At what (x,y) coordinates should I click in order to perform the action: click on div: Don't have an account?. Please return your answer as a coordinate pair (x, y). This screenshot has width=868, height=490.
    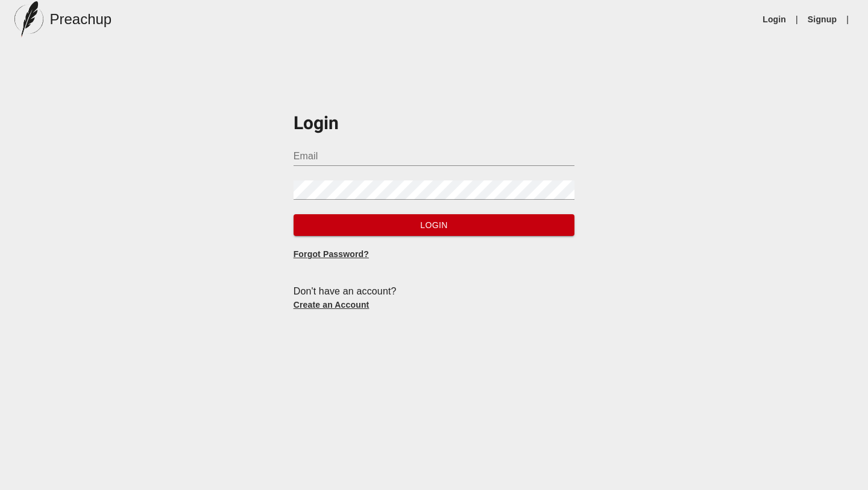
    Looking at the image, I should click on (434, 291).